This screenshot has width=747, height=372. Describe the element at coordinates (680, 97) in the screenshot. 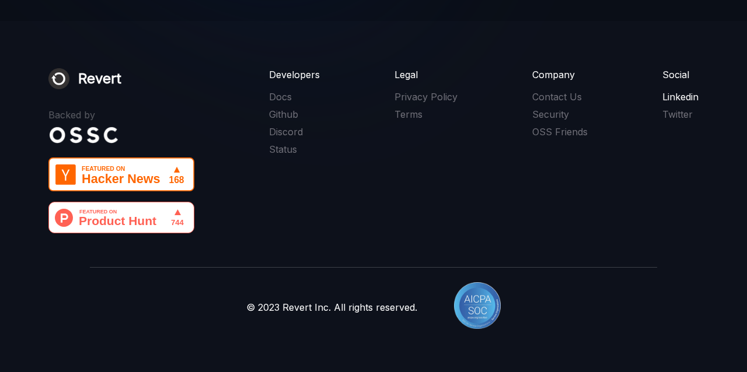

I see `a: Linkedin` at that location.